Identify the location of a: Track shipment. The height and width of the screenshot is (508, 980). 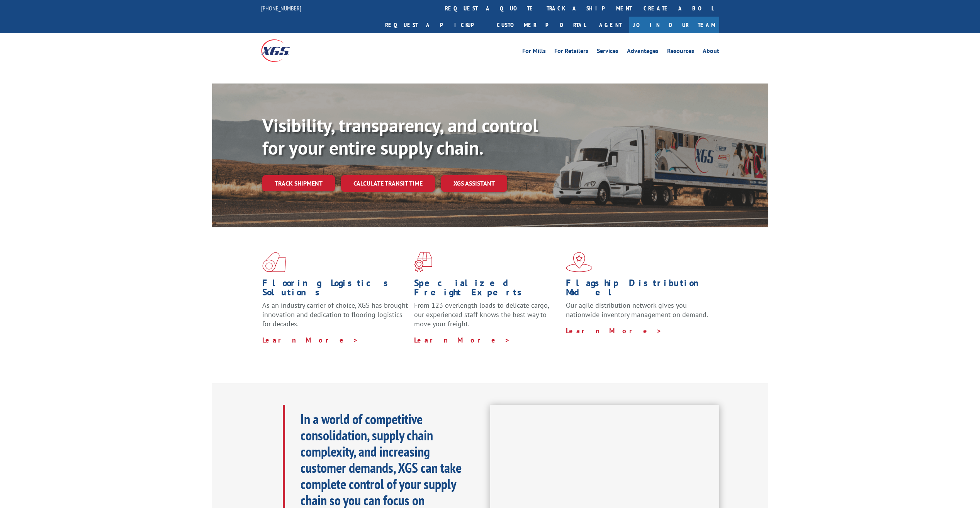
(299, 184).